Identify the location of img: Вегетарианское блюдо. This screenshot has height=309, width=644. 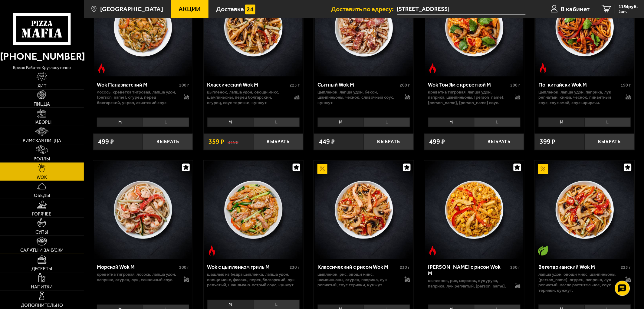
(543, 250).